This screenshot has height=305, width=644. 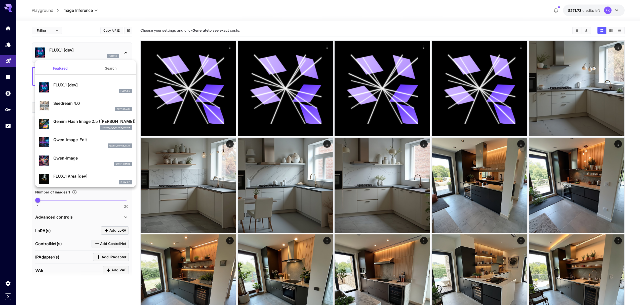 What do you see at coordinates (85, 106) in the screenshot?
I see `div: Seedream 4.0seedream4` at bounding box center [85, 106].